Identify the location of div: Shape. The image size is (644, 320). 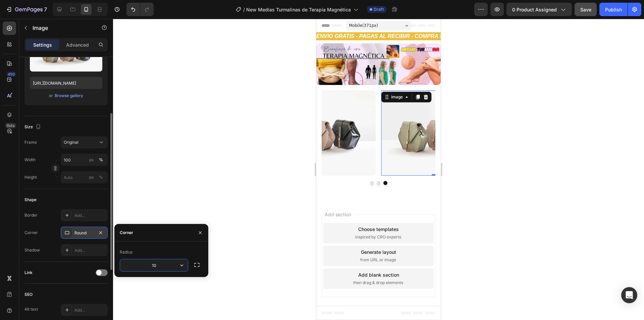
(31, 200).